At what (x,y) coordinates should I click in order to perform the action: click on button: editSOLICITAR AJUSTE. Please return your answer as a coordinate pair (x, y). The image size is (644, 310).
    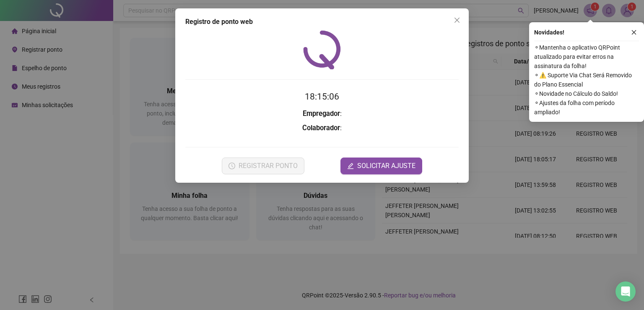
    Looking at the image, I should click on (381, 166).